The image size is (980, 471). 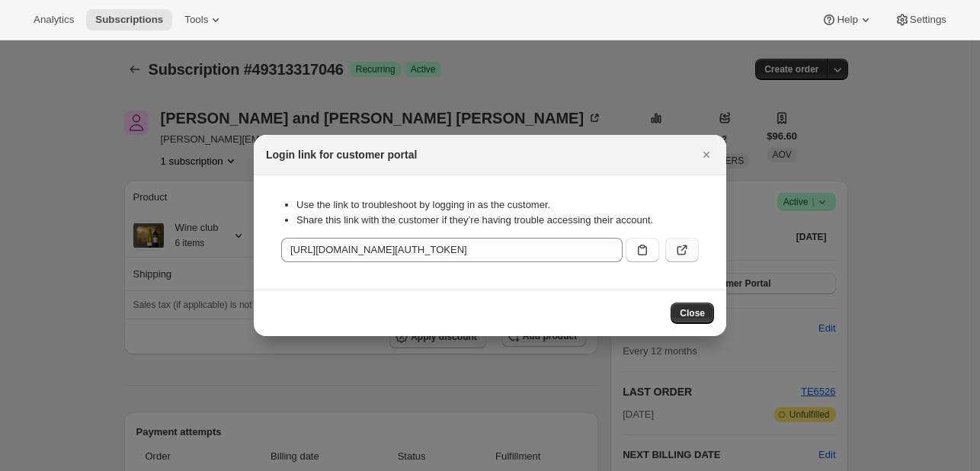 I want to click on button: Analytics, so click(x=53, y=20).